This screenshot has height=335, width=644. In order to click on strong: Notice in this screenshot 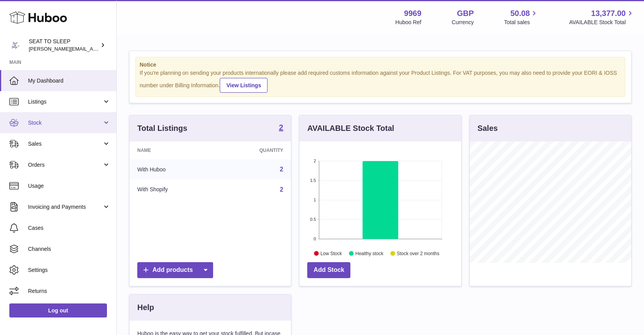, I will do `click(381, 65)`.